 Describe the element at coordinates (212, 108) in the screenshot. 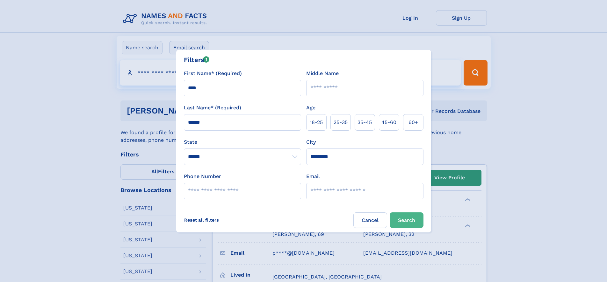

I see `label: Last Name* (Required)` at that location.